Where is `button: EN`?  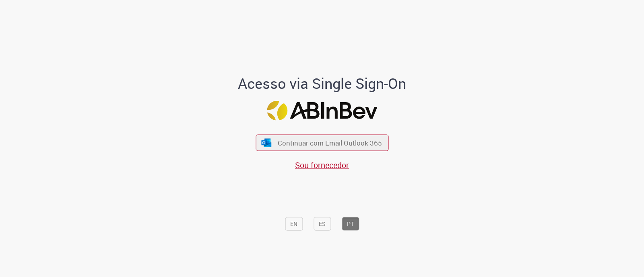
button: EN is located at coordinates (294, 224).